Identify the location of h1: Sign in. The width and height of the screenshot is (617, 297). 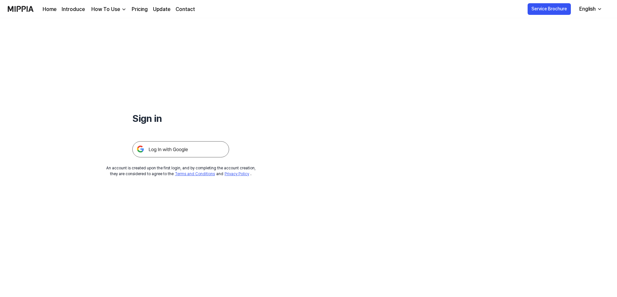
(181, 118).